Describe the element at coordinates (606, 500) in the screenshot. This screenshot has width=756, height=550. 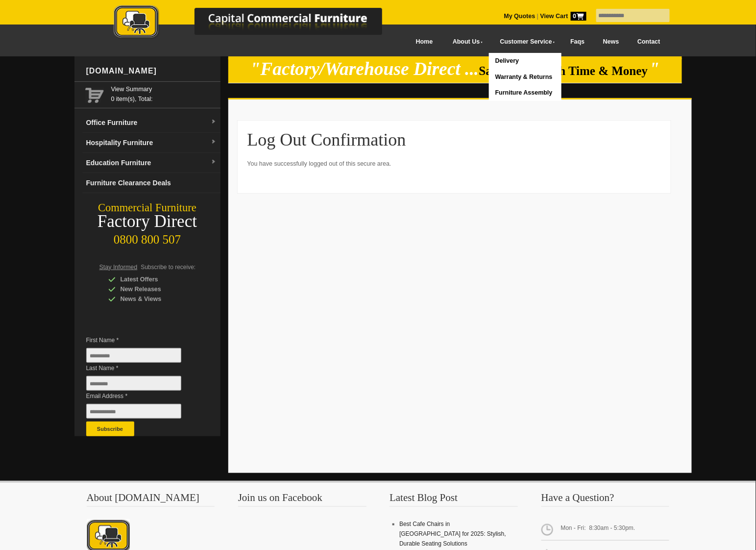
I see `h3: Have a Question?` at that location.